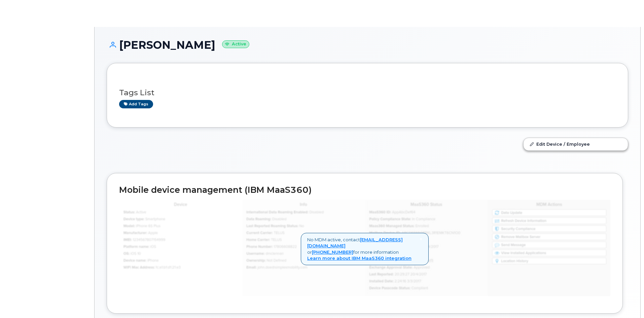  What do you see at coordinates (368, 93) in the screenshot?
I see `h3: Tags List` at bounding box center [368, 93].